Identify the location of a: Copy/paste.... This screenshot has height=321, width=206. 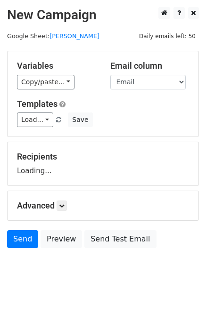
(46, 82).